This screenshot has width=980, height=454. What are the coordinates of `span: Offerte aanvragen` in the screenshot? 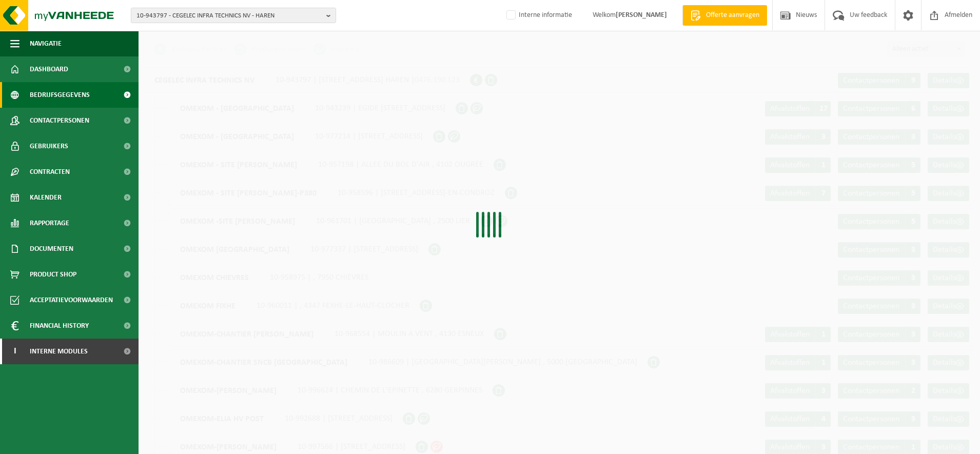 It's located at (733, 16).